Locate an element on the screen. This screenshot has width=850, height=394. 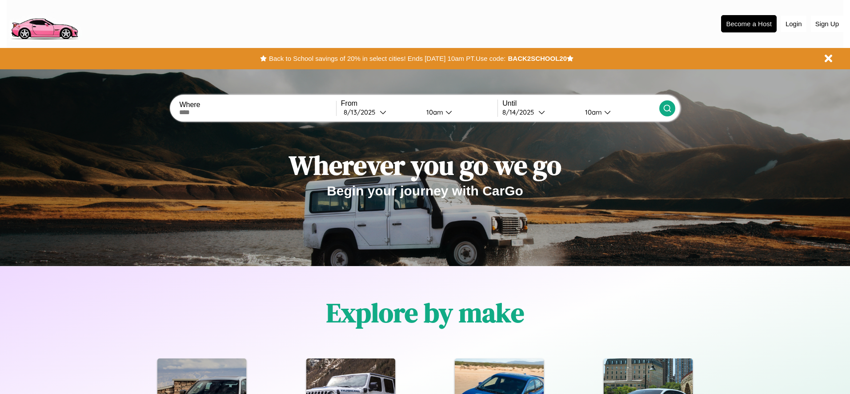
label: Until is located at coordinates (581, 104).